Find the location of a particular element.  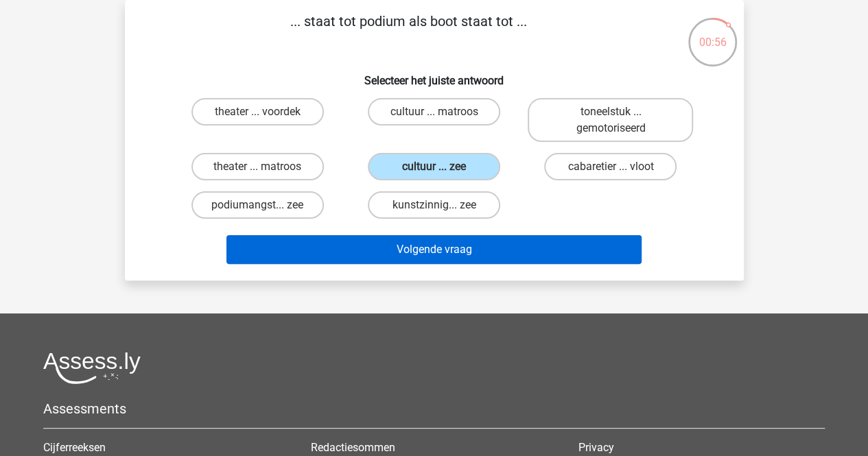

label: cabaretier ... vloot is located at coordinates (610, 166).